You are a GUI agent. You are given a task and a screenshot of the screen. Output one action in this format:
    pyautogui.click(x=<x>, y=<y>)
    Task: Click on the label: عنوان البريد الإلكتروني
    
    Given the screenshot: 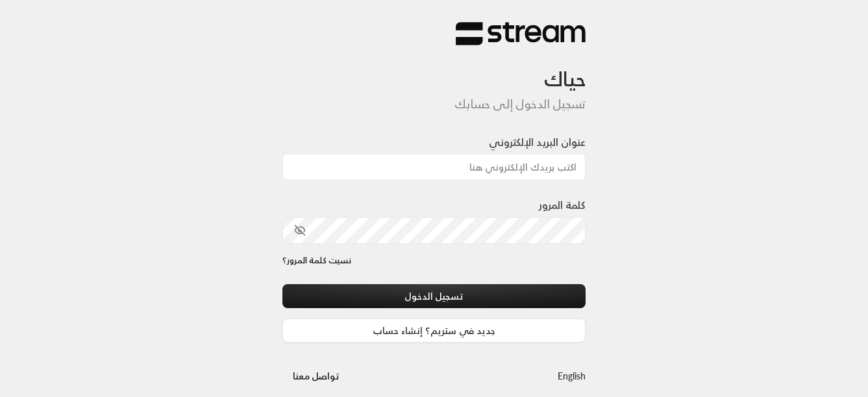 What is the action you would take?
    pyautogui.click(x=537, y=142)
    